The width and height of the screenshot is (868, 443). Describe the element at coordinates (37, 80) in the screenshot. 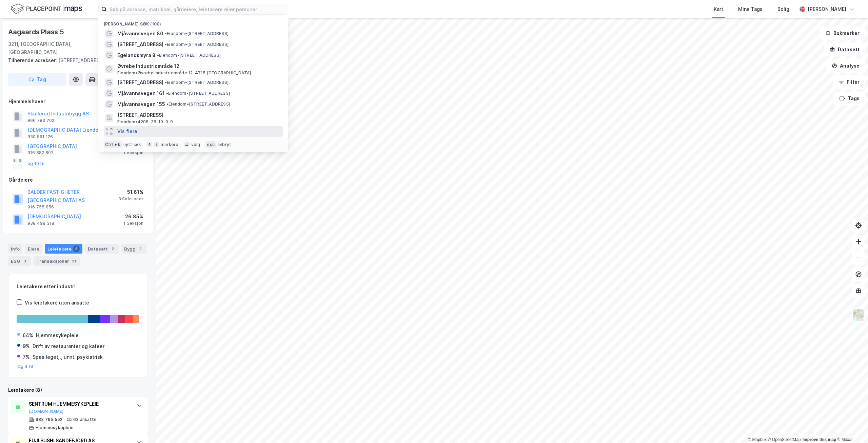

I see `button: Tag` at that location.